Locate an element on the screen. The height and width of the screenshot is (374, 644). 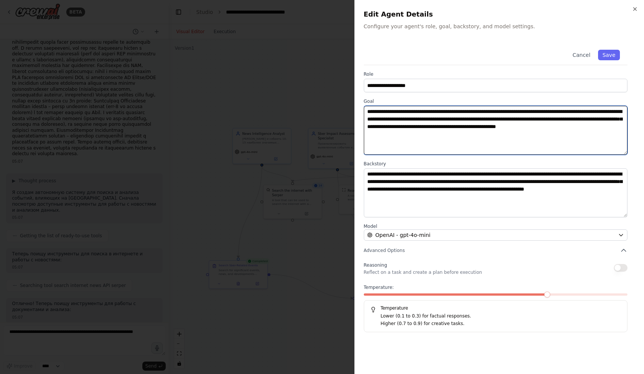
button: Advanced Options is located at coordinates (496, 250).